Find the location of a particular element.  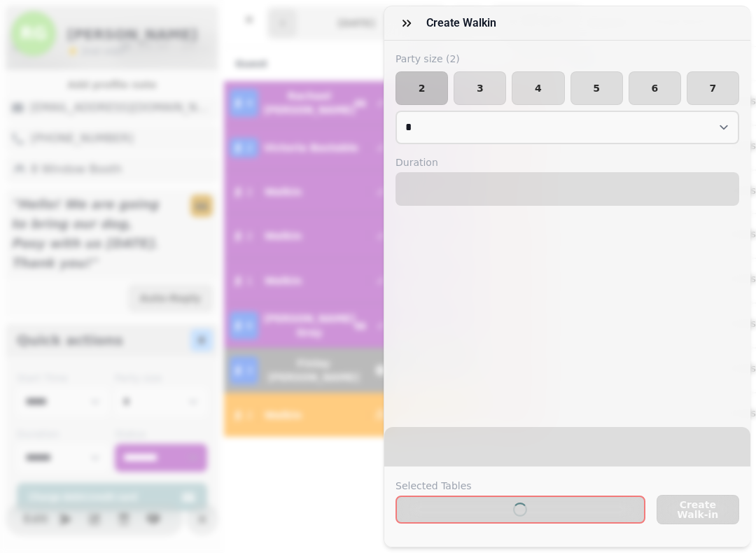

button: 6 is located at coordinates (654, 89).